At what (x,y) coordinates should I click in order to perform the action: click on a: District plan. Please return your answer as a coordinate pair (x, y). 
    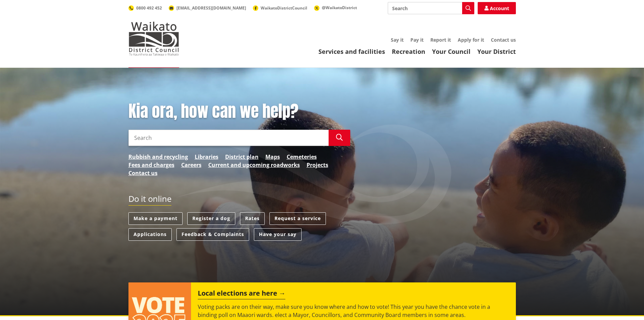
    Looking at the image, I should click on (242, 157).